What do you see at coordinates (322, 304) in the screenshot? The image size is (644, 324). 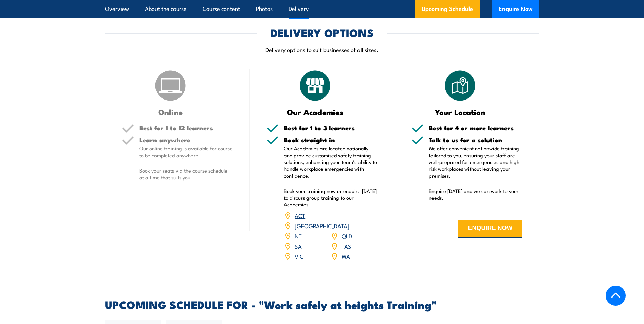 I see `h2: UPCOMING SCHEDULE FOR - "Work safely at heights Training"` at bounding box center [322, 304].